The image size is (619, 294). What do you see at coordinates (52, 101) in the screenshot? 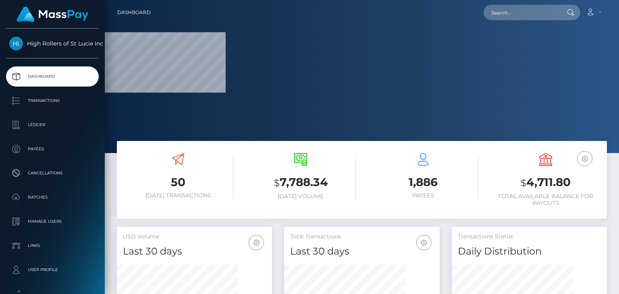
I see `a: Transactions` at bounding box center [52, 101].